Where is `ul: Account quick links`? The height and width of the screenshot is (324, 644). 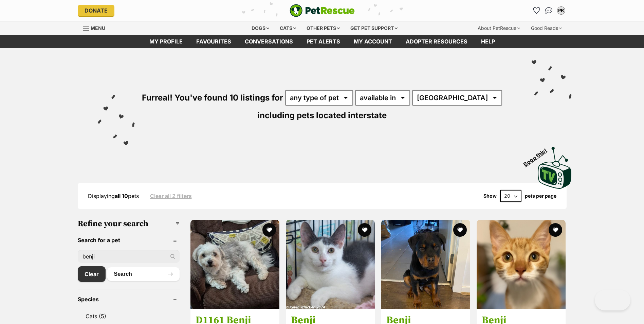 ul: Account quick links is located at coordinates (549, 10).